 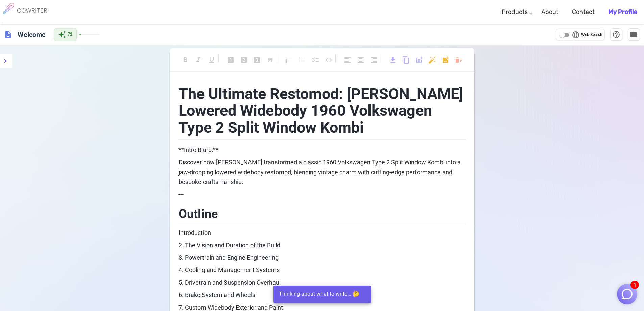 What do you see at coordinates (230, 282) in the screenshot?
I see `span: 5. Drivetrain and Suspension Overhaul` at bounding box center [230, 282].